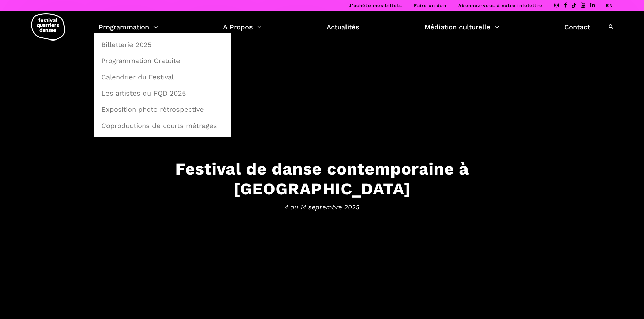  Describe the element at coordinates (162, 93) in the screenshot. I see `a: Les artistes du FQD 2025` at that location.